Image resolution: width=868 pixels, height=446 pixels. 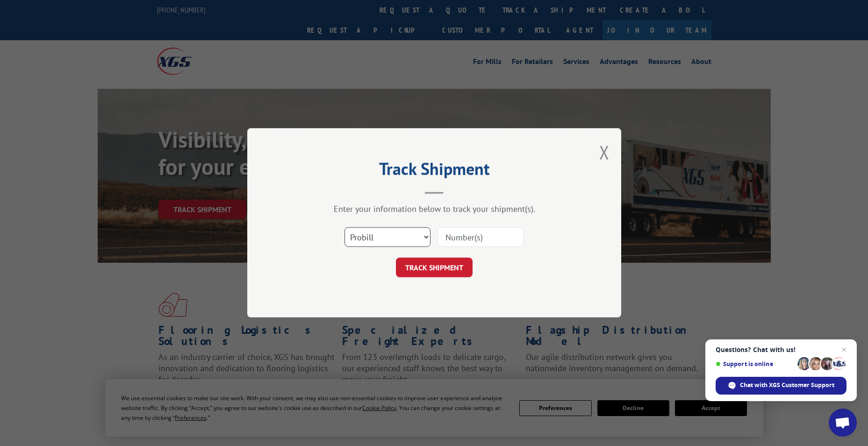 What do you see at coordinates (435, 171) in the screenshot?
I see `h2: Track Shipment` at bounding box center [435, 171].